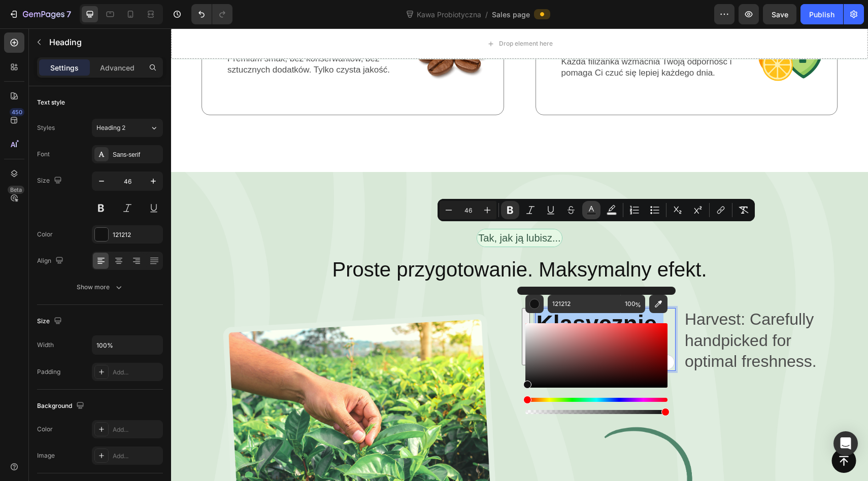 This screenshot has height=481, width=868. I want to click on span: Save, so click(780, 14).